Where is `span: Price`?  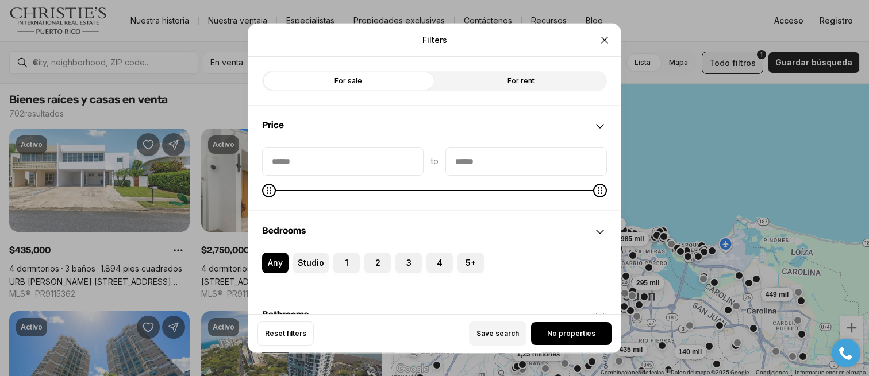
span: Price is located at coordinates (273, 125).